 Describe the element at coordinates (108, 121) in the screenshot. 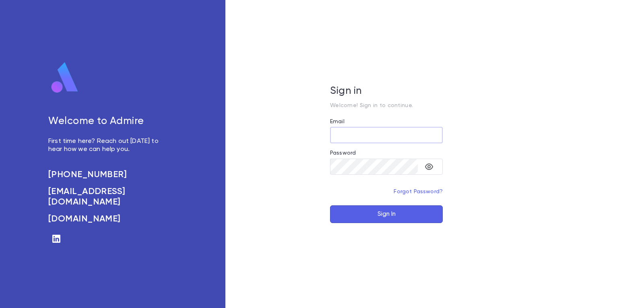

I see `h5: Welcome to Admire` at that location.